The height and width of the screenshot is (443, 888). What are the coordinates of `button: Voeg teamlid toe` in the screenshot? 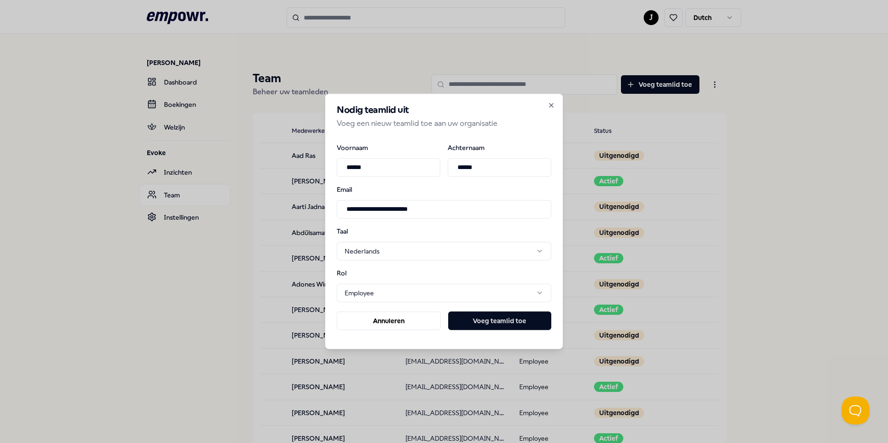 It's located at (499, 321).